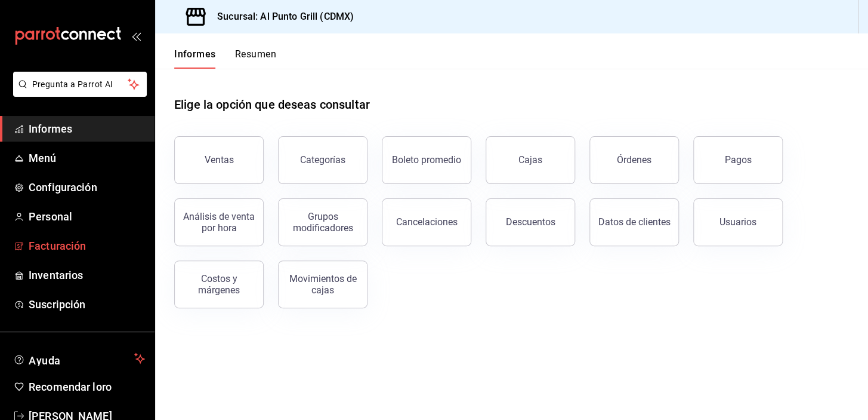 This screenshot has width=868, height=420. What do you see at coordinates (634, 222) in the screenshot?
I see `button: Datos de clientes` at bounding box center [634, 222].